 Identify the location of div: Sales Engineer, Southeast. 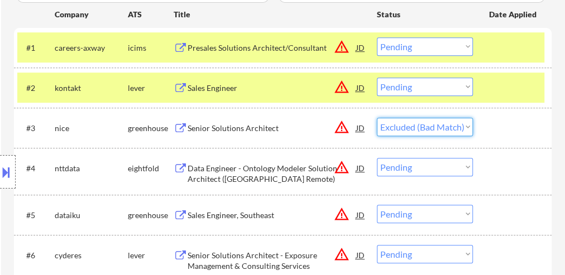
(272, 216).